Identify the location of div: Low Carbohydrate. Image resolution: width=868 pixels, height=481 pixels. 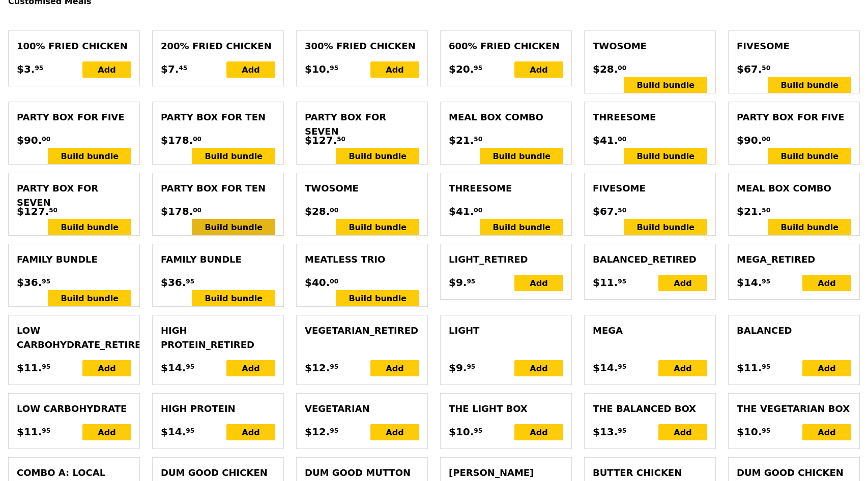
(74, 409).